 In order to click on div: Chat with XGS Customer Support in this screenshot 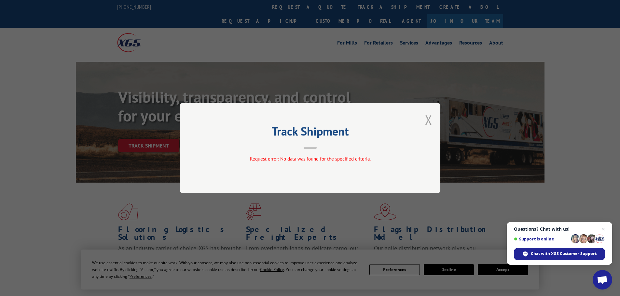, I will do `click(559, 254)`.